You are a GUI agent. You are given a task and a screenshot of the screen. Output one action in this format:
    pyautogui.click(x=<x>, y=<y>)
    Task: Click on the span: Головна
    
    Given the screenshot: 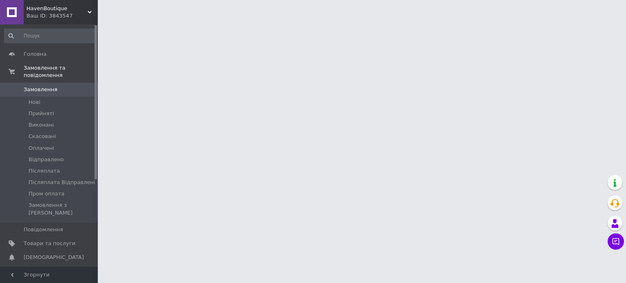 What is the action you would take?
    pyautogui.click(x=35, y=54)
    